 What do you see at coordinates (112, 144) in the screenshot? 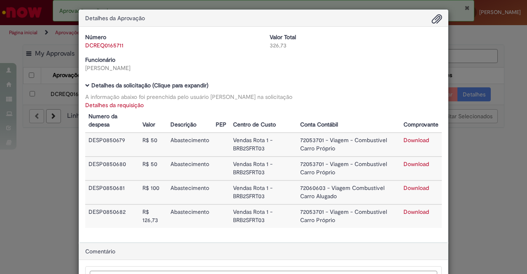
I see `td: DESP0850679` at bounding box center [112, 144].